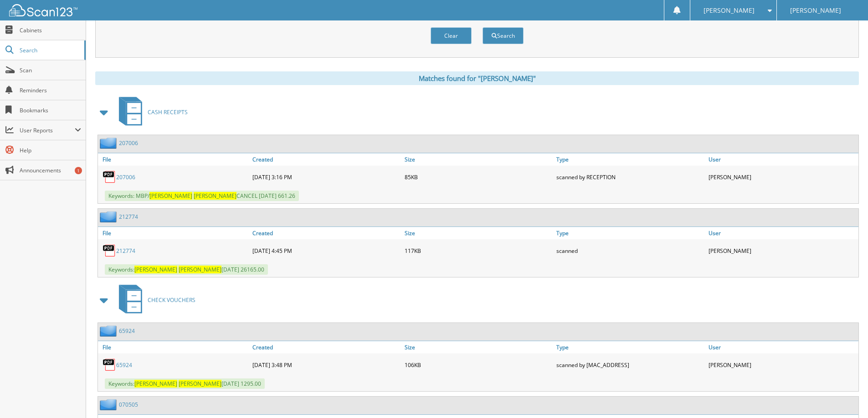  Describe the element at coordinates (47, 130) in the screenshot. I see `span: User Reports` at that location.